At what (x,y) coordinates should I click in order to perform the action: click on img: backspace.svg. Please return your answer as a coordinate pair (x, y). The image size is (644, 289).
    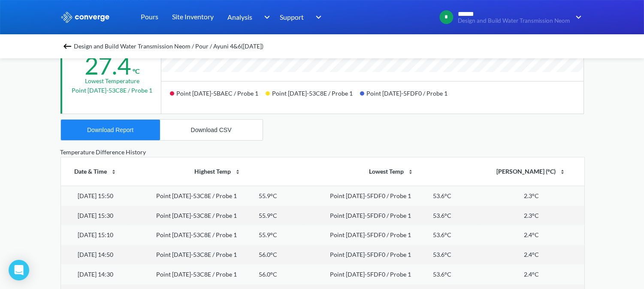
    Looking at the image, I should click on (68, 47).